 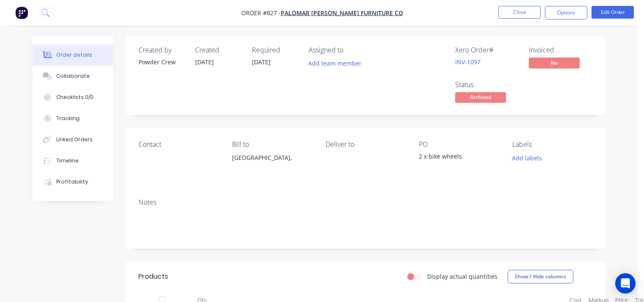 I want to click on div: Created, so click(x=218, y=50).